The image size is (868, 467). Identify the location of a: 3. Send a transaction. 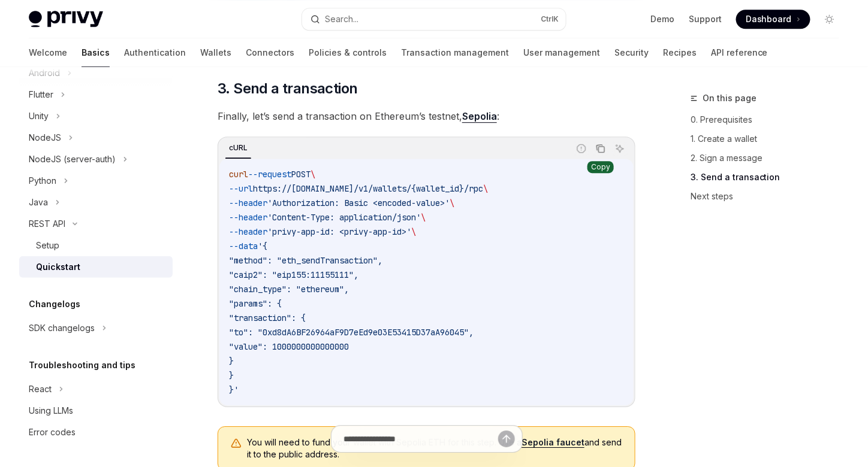
(770, 177).